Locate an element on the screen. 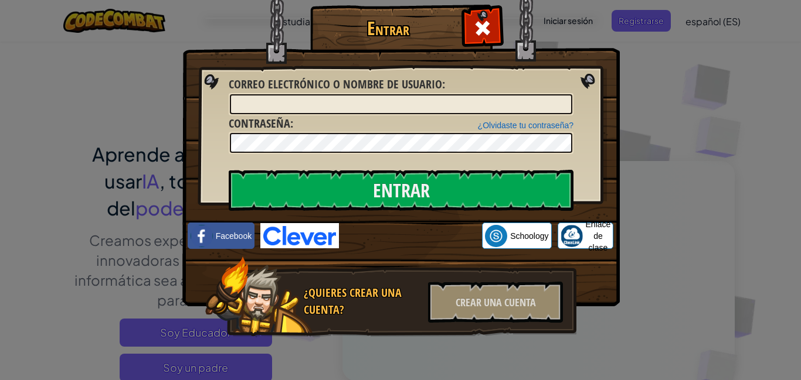  font: Contraseña is located at coordinates (259, 123).